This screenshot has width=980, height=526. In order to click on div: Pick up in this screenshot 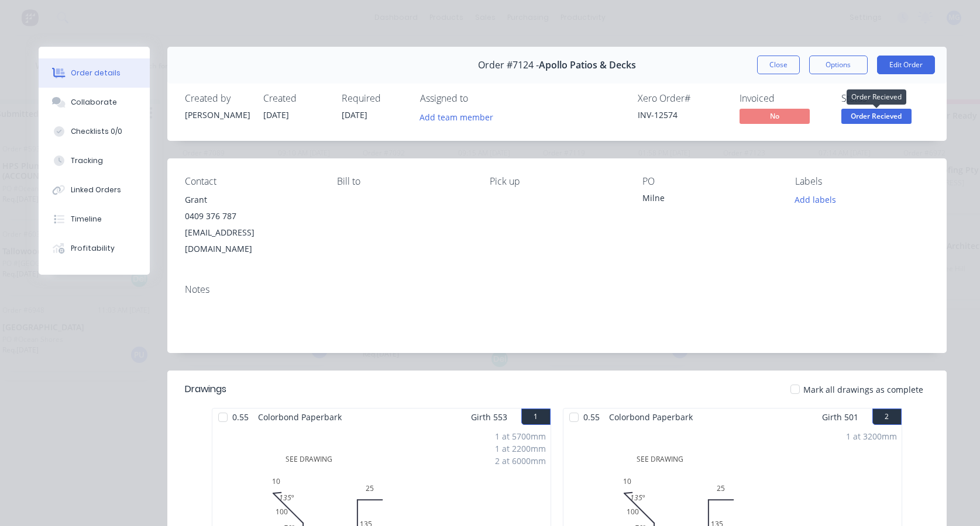, I will do `click(556, 182)`.